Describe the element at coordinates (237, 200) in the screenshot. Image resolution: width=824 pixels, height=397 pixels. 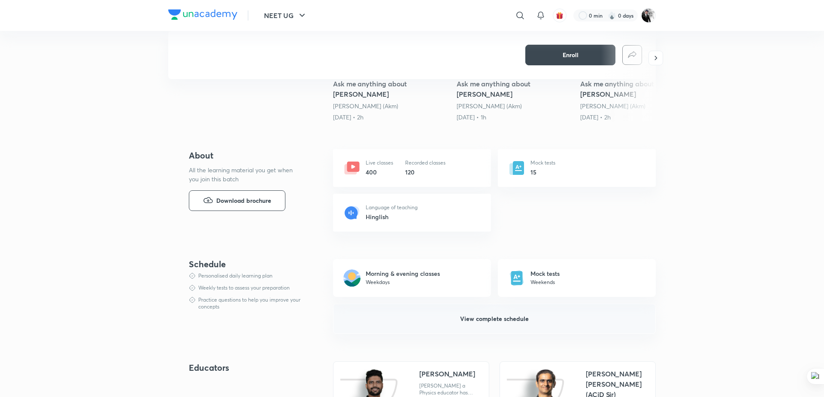
I see `button: Download brochure` at that location.